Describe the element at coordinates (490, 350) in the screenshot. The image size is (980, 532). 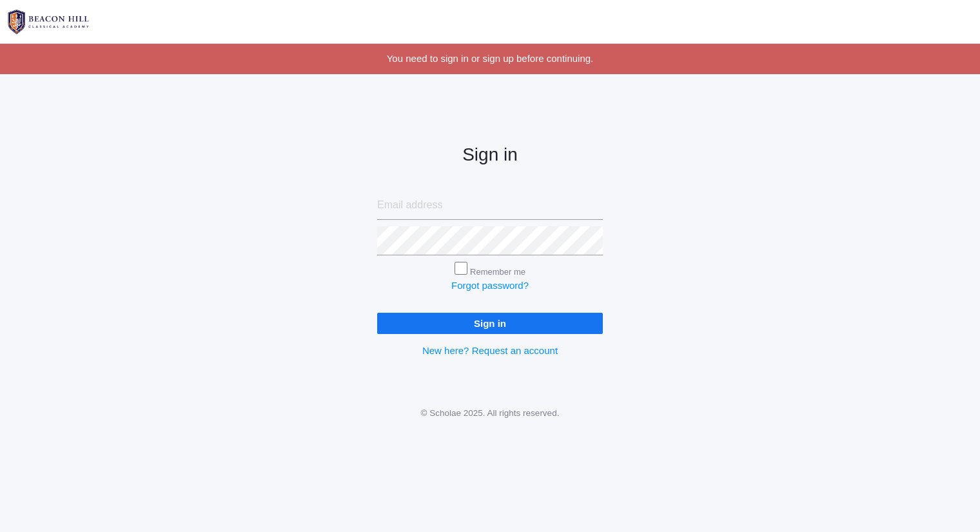
I see `a: New here? Request an account` at that location.